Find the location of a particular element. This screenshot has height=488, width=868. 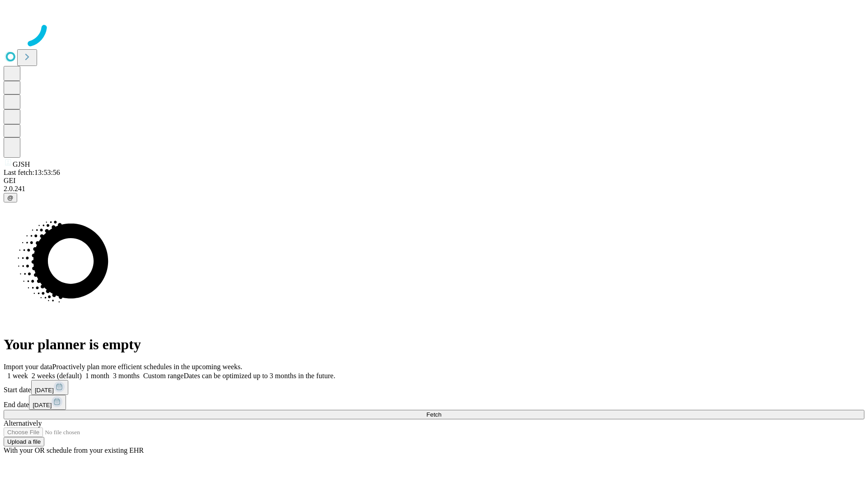

span: 2 weeks (default) is located at coordinates (57, 376).